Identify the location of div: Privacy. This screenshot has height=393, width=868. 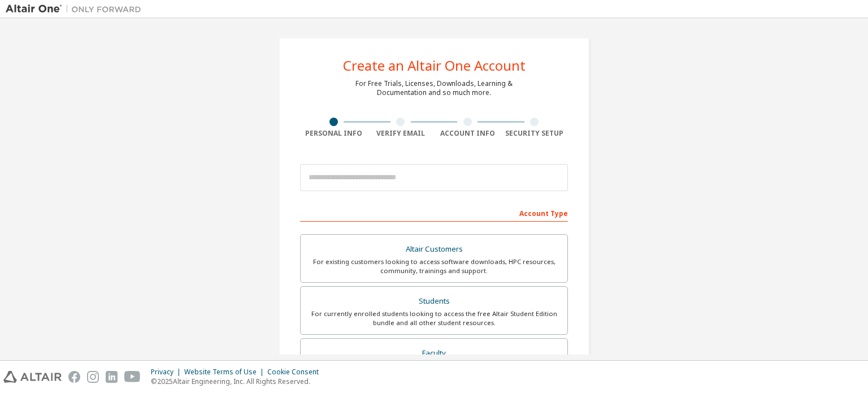
(167, 372).